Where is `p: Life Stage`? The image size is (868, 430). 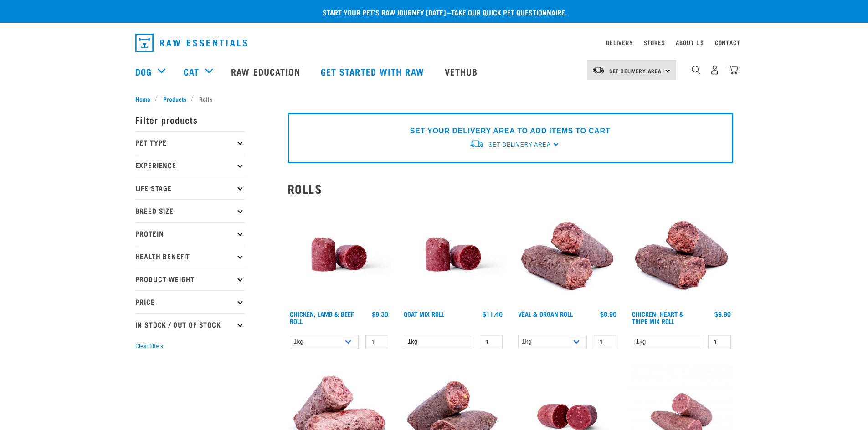 p: Life Stage is located at coordinates (190, 188).